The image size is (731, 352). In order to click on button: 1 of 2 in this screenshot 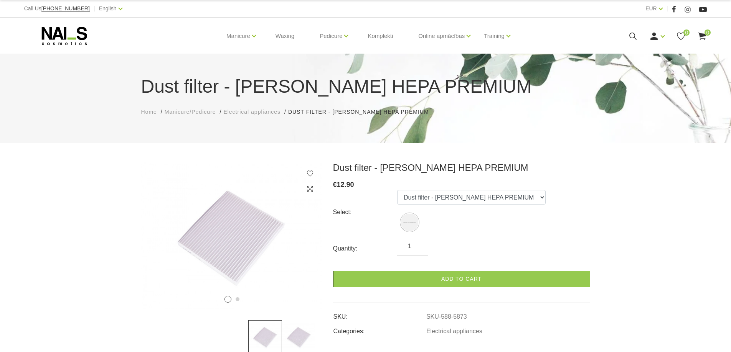, I will do `click(228, 300)`.